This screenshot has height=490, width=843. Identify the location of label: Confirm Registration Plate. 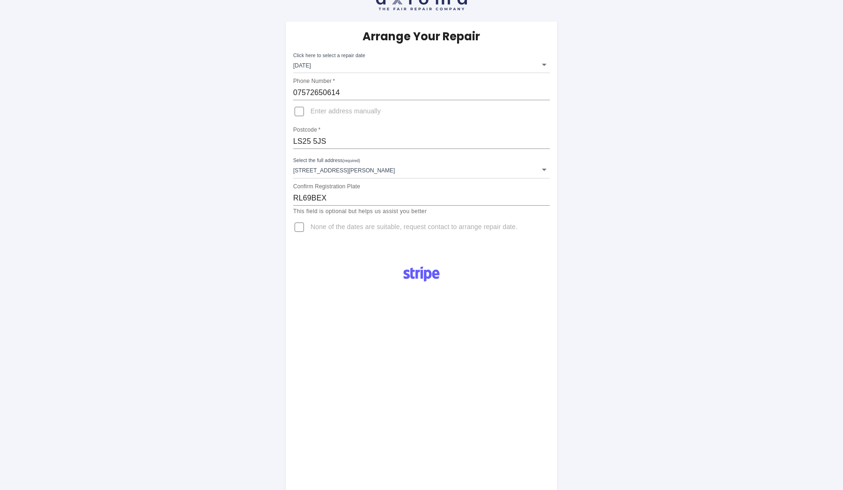
(326, 186).